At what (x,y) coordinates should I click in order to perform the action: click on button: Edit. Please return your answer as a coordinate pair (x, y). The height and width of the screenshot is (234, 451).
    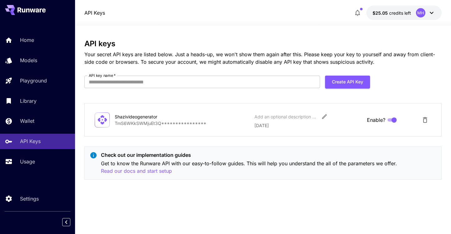
    Looking at the image, I should click on (324, 116).